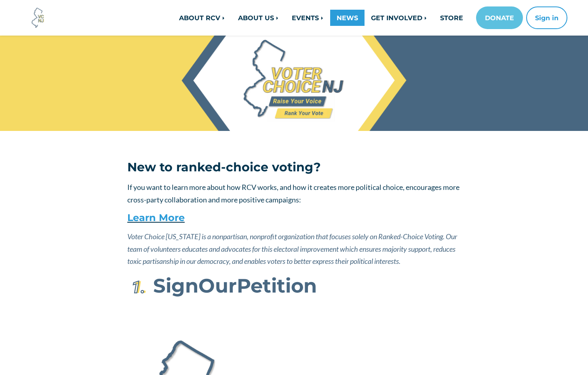  What do you see at coordinates (547, 17) in the screenshot?
I see `button: Sign in or sign up` at bounding box center [547, 17].